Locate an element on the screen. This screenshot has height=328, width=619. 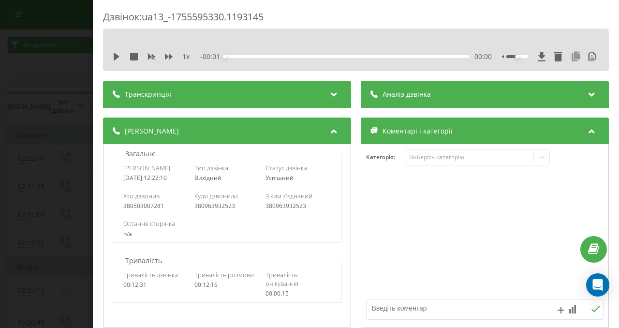
div: Виберіть категорію is located at coordinates (470, 157).